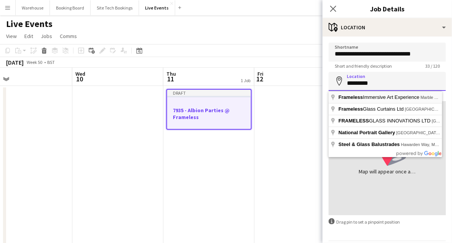 The width and height of the screenshot is (452, 243). I want to click on span: Edit, so click(29, 36).